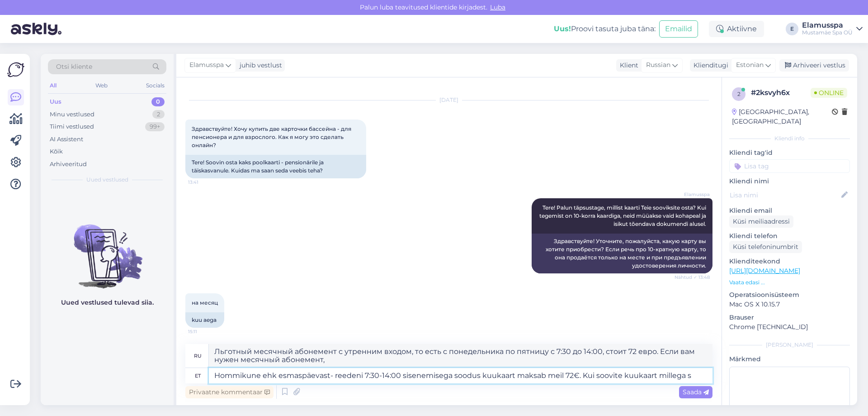  What do you see at coordinates (205, 302) in the screenshot?
I see `span: на месяц` at bounding box center [205, 302].